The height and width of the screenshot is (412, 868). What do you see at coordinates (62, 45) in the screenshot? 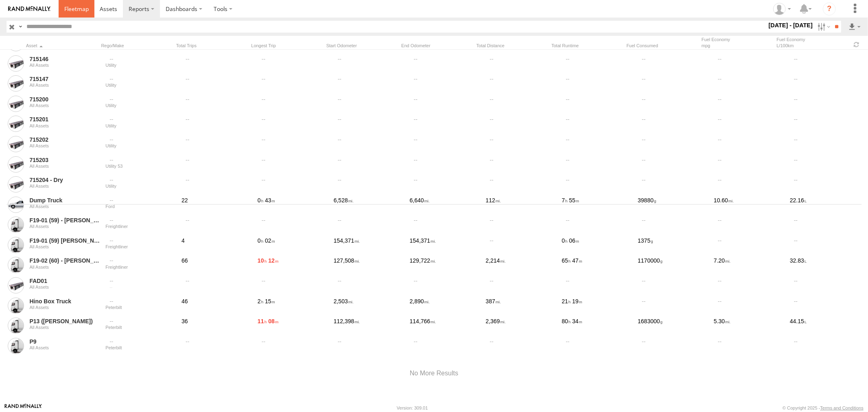
I see `div: Click to Sort` at bounding box center [62, 45].